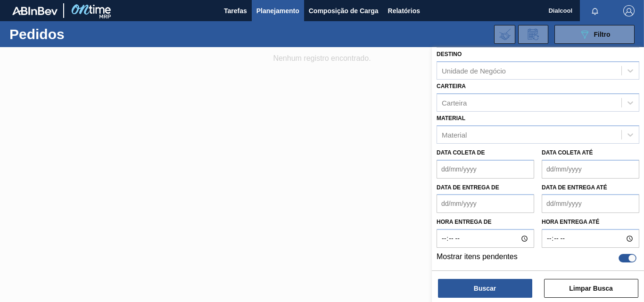 The image size is (644, 302). I want to click on div: Material, so click(454, 134).